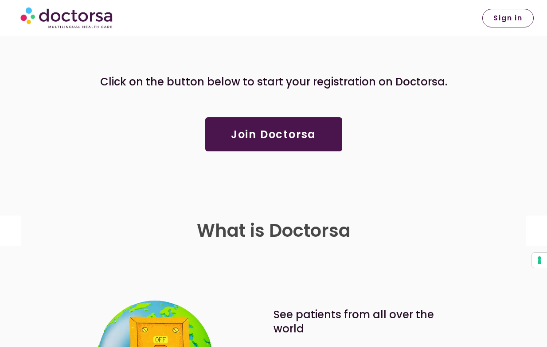 The height and width of the screenshot is (347, 547). Describe the element at coordinates (354, 322) in the screenshot. I see `p: See patients from all over the world` at that location.